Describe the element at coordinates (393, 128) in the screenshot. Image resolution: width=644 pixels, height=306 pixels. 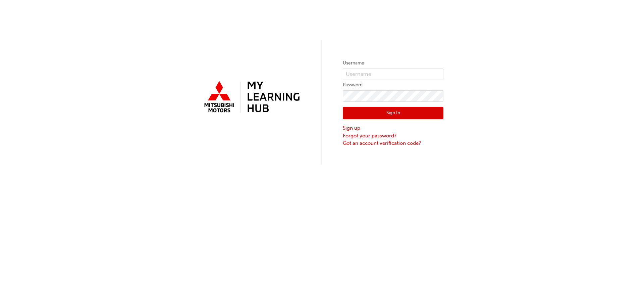
I see `a: Sign up` at that location.